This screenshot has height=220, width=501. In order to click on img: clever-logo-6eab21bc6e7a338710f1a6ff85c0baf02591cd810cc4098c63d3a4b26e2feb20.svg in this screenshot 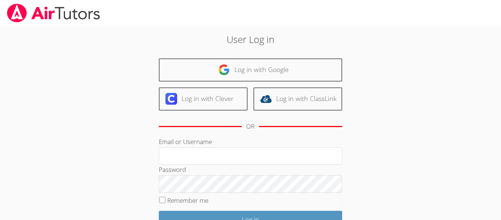, I will do `click(171, 99)`.